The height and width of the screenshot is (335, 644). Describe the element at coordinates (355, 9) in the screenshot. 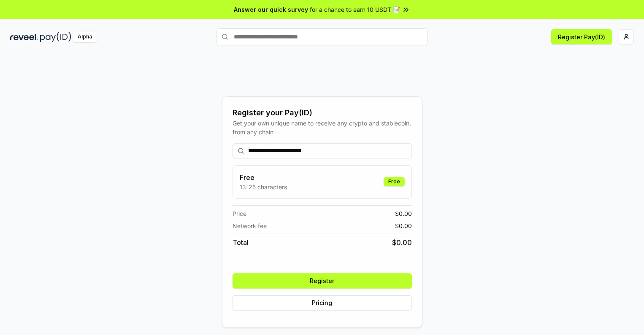

I see `span: for a chance to earn 10 USDT 📝` at that location.